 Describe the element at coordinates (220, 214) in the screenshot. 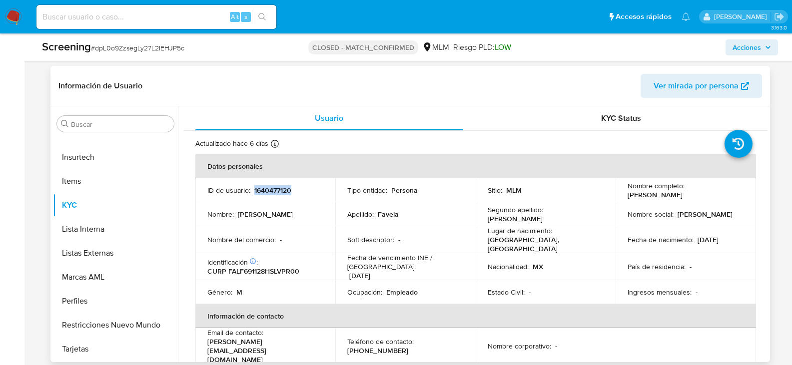

I see `p: Nombre :` at that location.